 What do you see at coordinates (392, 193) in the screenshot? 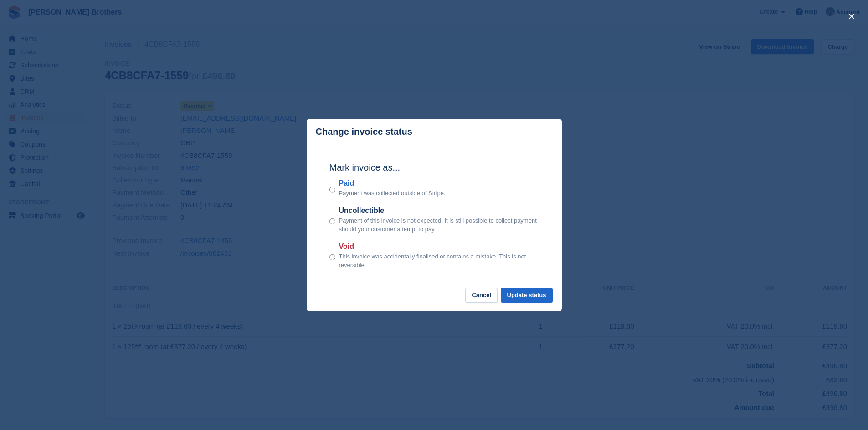
I see `p: Payment was collected outside of Stripe.` at bounding box center [392, 193].